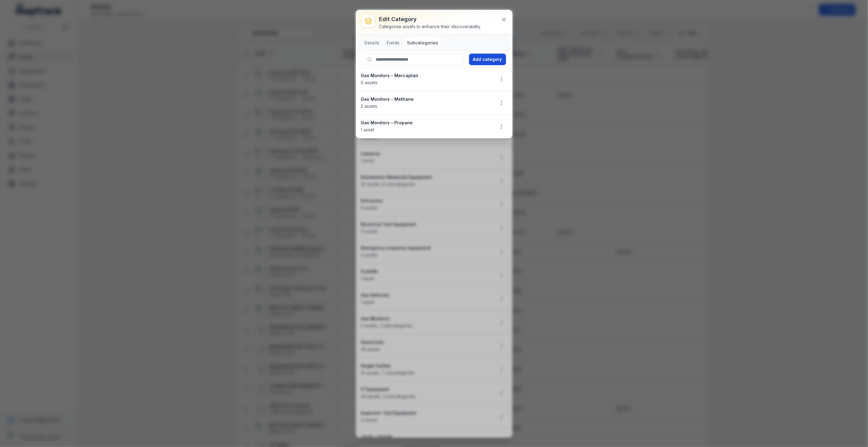  What do you see at coordinates (430, 19) in the screenshot?
I see `h3: Edit category` at bounding box center [430, 19].